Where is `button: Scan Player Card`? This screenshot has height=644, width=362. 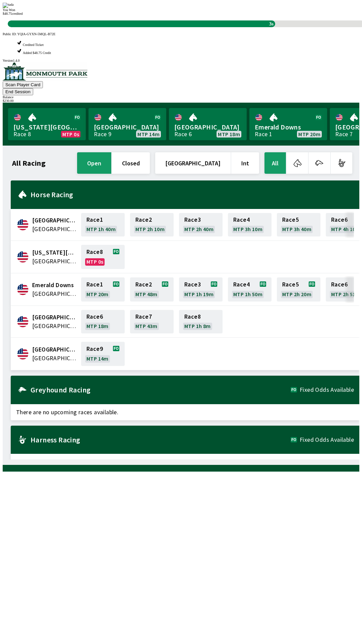 button: Scan Player Card is located at coordinates (23, 85).